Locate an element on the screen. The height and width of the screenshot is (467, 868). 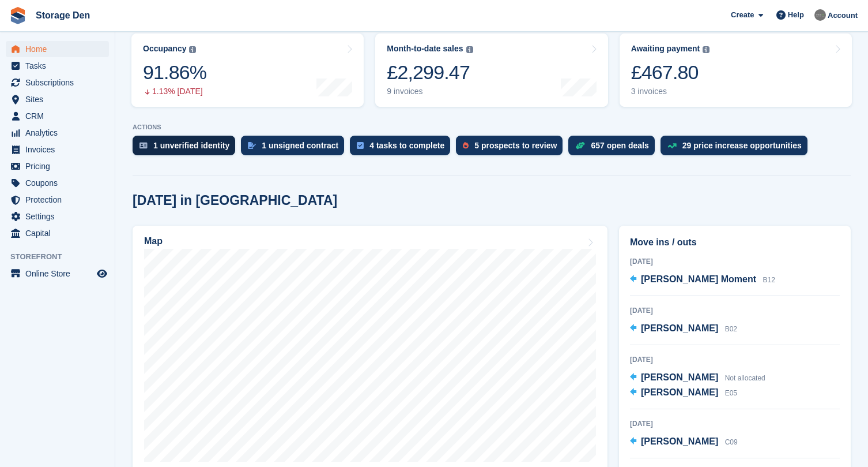
a: 657 open deals is located at coordinates (614, 148).